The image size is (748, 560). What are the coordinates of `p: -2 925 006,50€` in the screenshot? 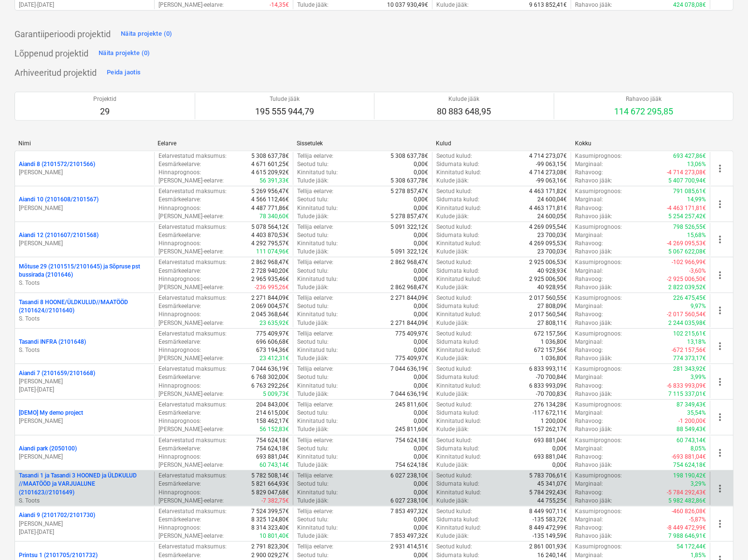 It's located at (686, 279).